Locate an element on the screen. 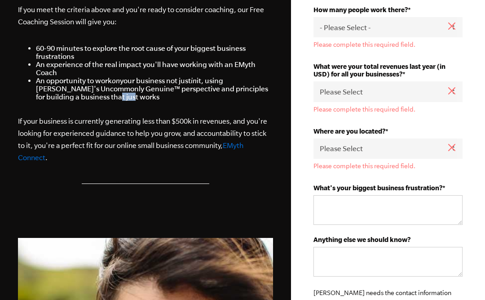 The height and width of the screenshot is (300, 485). strong: What were your total revenues last year (in USD) for all your businesses? is located at coordinates (380, 70).